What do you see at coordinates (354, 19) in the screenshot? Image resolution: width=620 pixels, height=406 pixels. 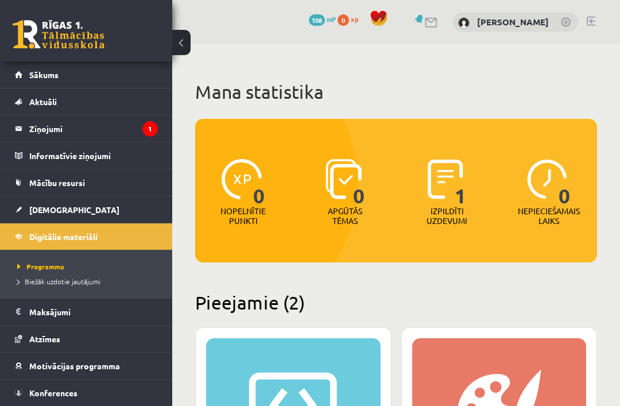 I see `span: xp` at bounding box center [354, 19].